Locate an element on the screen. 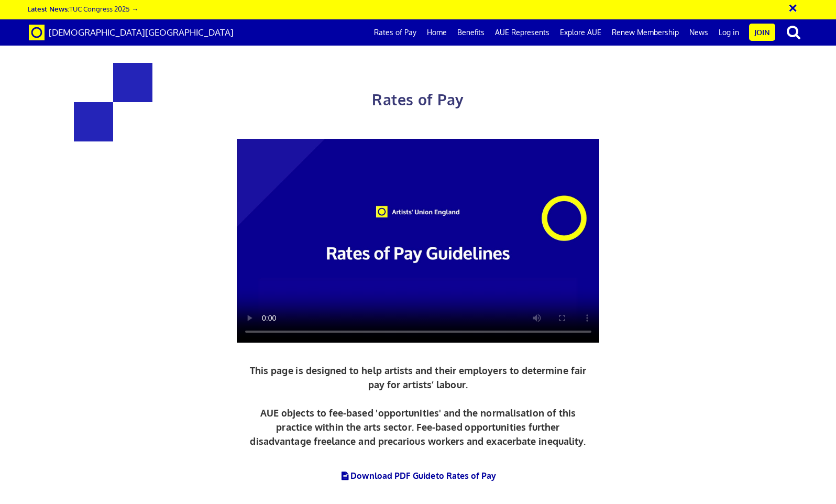 This screenshot has height=504, width=836. strong: Latest News: is located at coordinates (48, 8).